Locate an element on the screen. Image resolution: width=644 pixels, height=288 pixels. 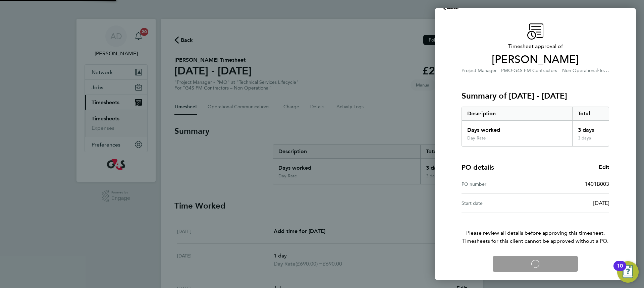
div: Total is located at coordinates (591, 114).